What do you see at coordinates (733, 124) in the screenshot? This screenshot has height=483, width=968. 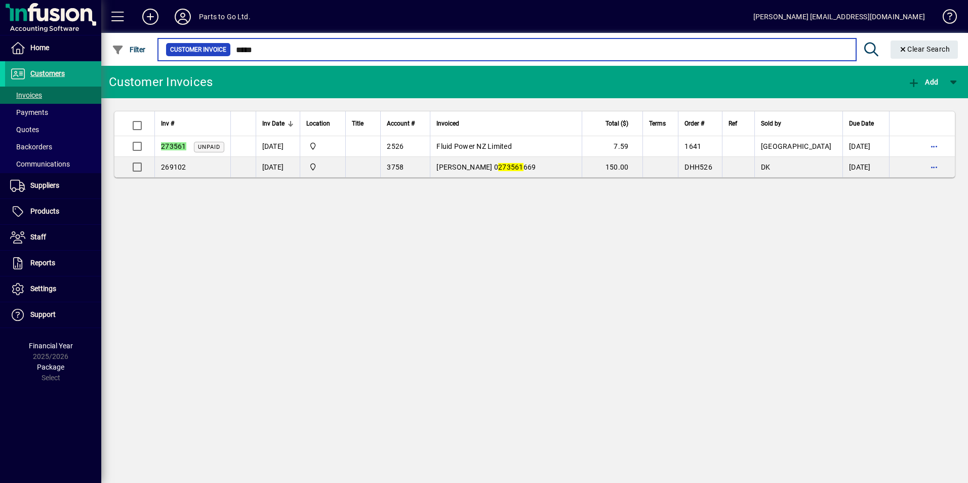 I see `span: Ref` at bounding box center [733, 124].